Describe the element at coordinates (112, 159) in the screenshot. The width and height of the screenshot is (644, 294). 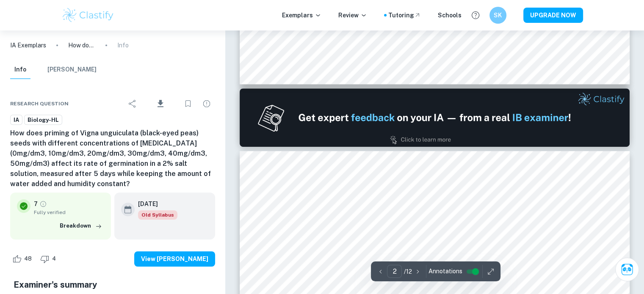
I see `h6: How does priming of Vigna unguiculata (black-eyed peas) seeds with different concentrations of [M...` at that location.